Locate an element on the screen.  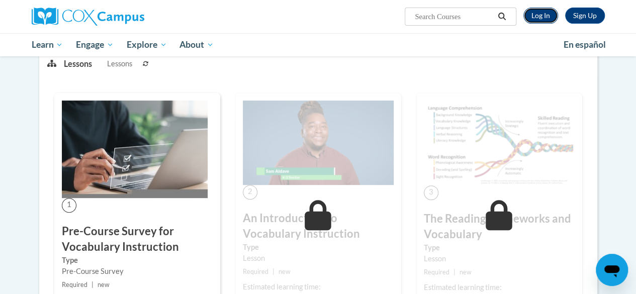
span: Explore is located at coordinates (147, 45).